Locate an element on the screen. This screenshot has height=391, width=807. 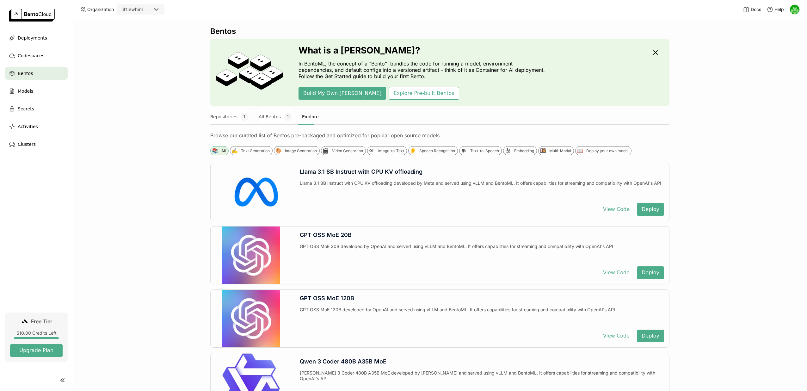
a: Codespaces is located at coordinates (36, 56).